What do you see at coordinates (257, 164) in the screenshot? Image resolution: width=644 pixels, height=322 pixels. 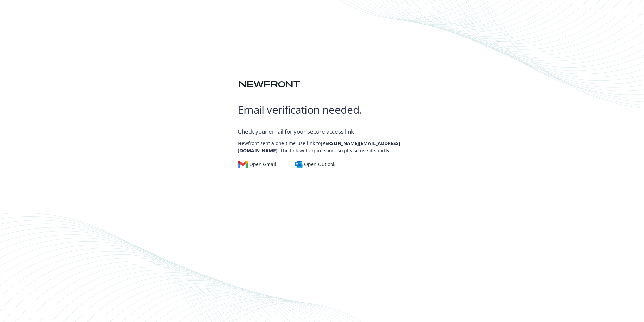 I see `div: Open Gmail` at bounding box center [257, 164].